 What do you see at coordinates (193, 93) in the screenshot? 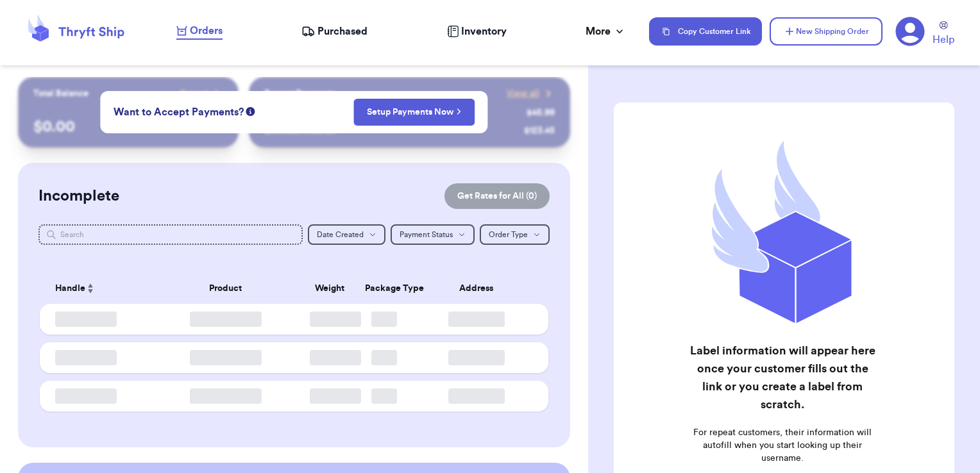
I see `span: Payout` at bounding box center [193, 93].